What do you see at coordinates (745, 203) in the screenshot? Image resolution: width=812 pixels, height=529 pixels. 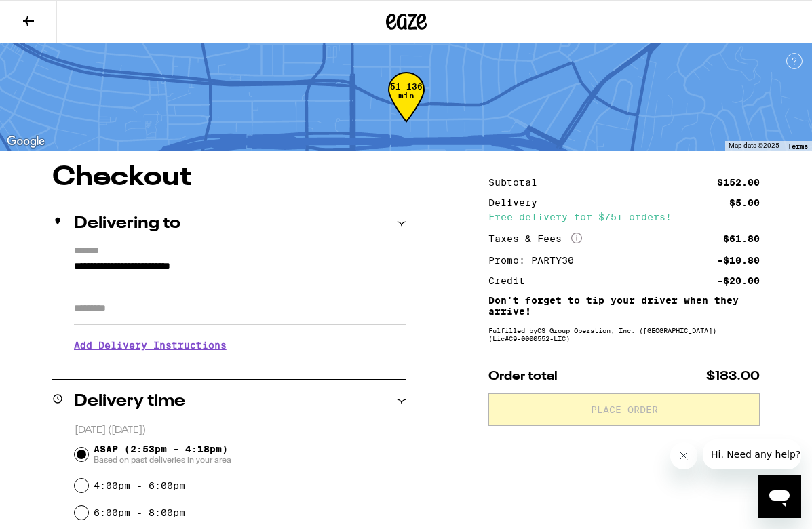 I see `div: $5.00` at bounding box center [745, 203].